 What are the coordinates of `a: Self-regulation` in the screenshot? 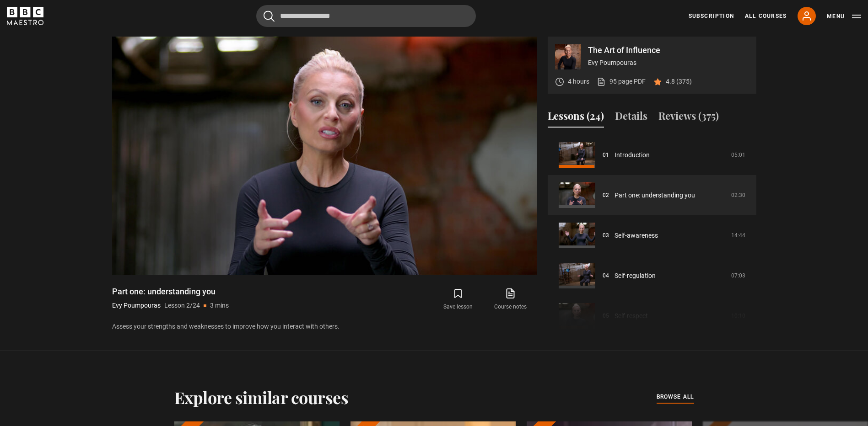 It's located at (635, 276).